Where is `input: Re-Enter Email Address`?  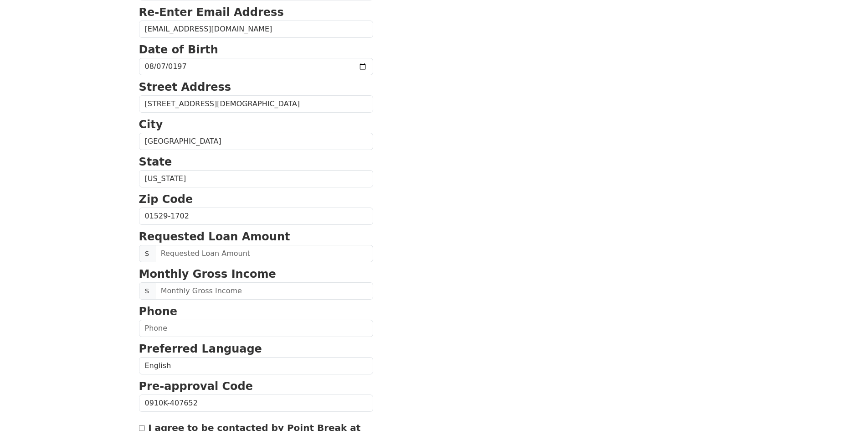
input: Re-Enter Email Address is located at coordinates (256, 29).